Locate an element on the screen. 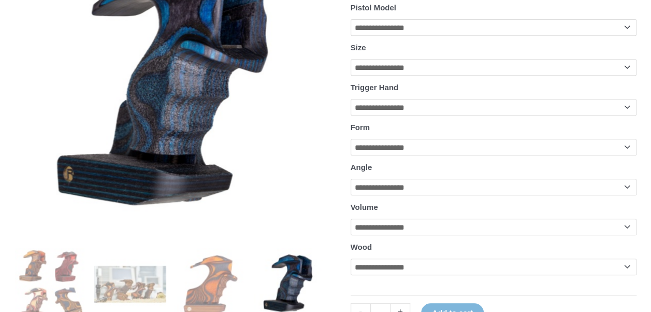 The height and width of the screenshot is (312, 651). label: Trigger Hand is located at coordinates (374, 87).